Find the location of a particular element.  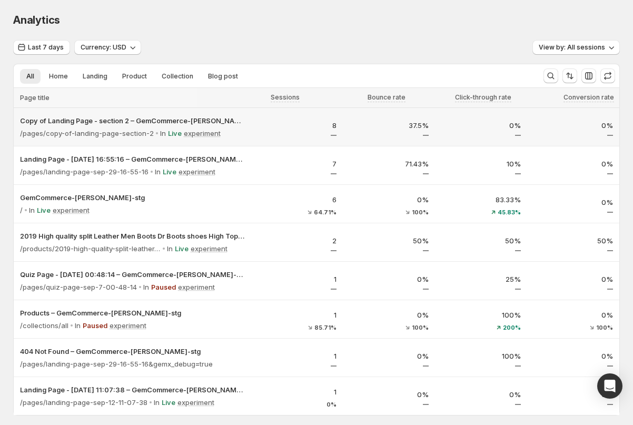

p: /pages/landing-page-sep-12-11-07-38 is located at coordinates (84, 402).